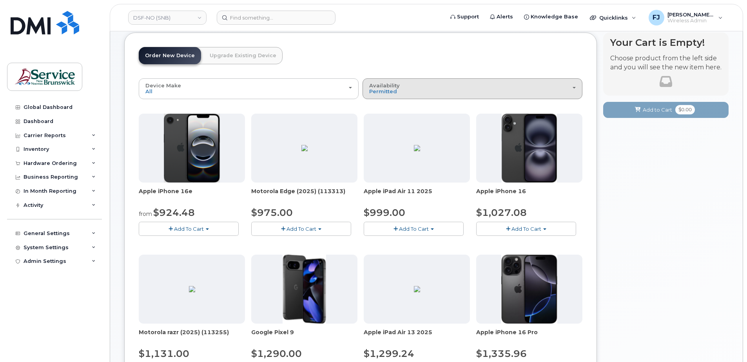  Describe the element at coordinates (417, 195) in the screenshot. I see `div: Apple iPad Air 11 2025` at that location.